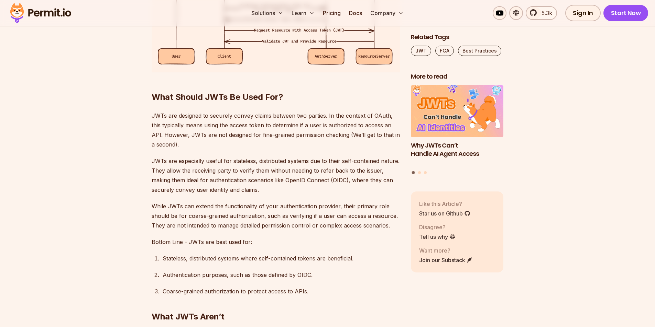 This screenshot has width=655, height=327. I want to click on img: Permit logo, so click(41, 13).